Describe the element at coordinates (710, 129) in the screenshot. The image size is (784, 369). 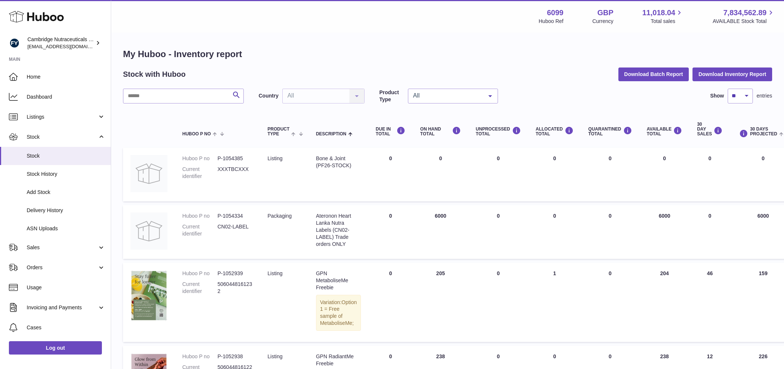
I see `div: 30 DAY SALES` at that location.